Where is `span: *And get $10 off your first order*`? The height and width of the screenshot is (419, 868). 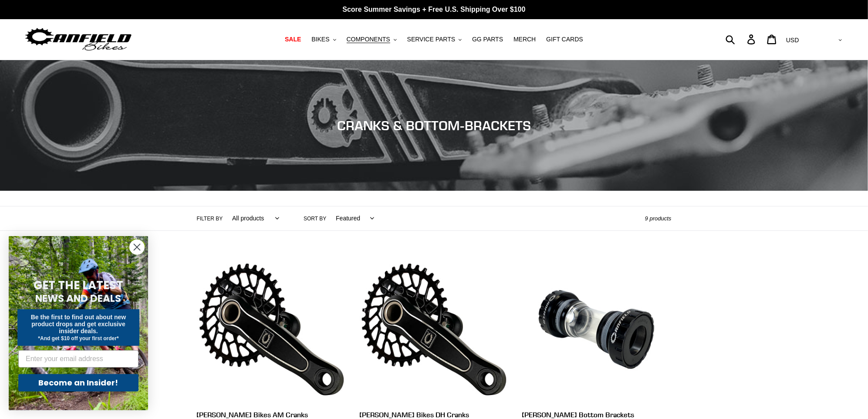
span: *And get $10 off your first order* is located at coordinates (78, 338).